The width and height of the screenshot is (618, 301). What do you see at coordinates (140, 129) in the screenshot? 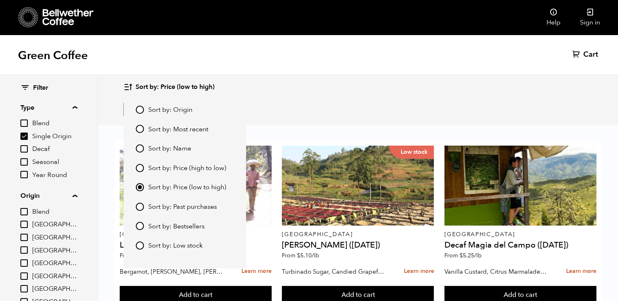
I see `input: Sort by: Most recent` at bounding box center [140, 129].